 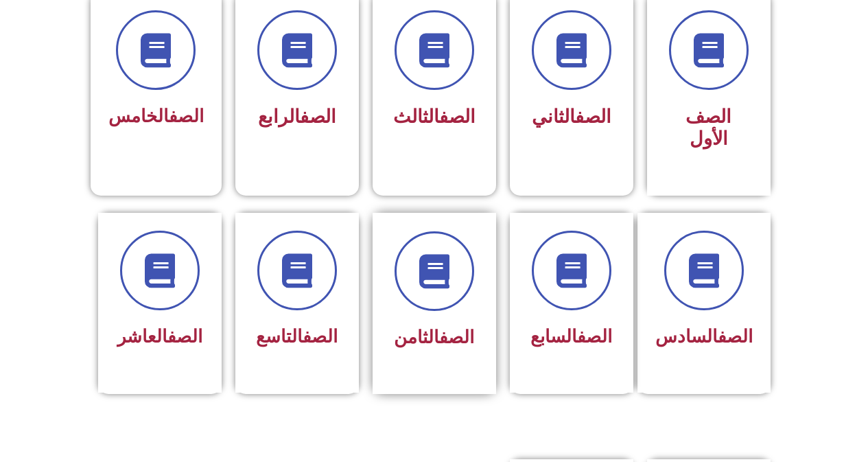 I want to click on span: التاسع, so click(x=296, y=336).